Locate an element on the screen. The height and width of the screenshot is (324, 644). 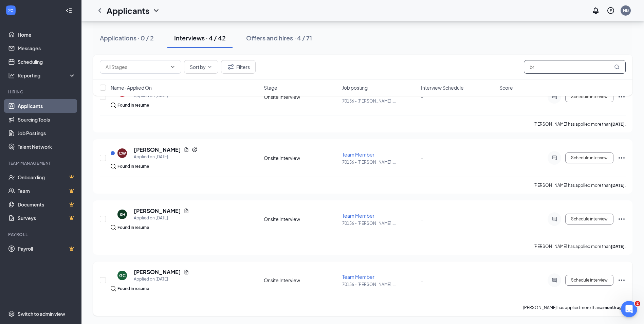
a: PayrollCrown is located at coordinates (47, 249).